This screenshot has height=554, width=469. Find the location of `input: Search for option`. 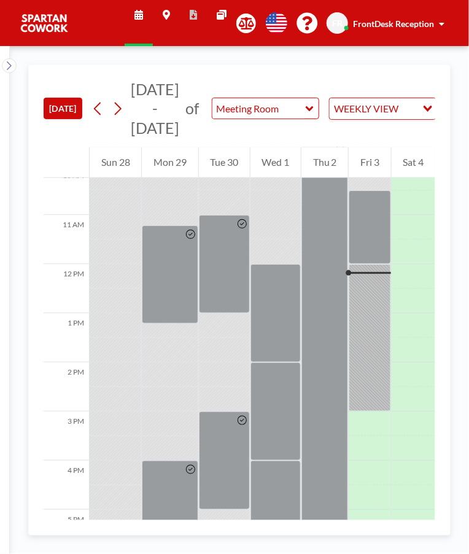

input: Search for option is located at coordinates (409, 109).